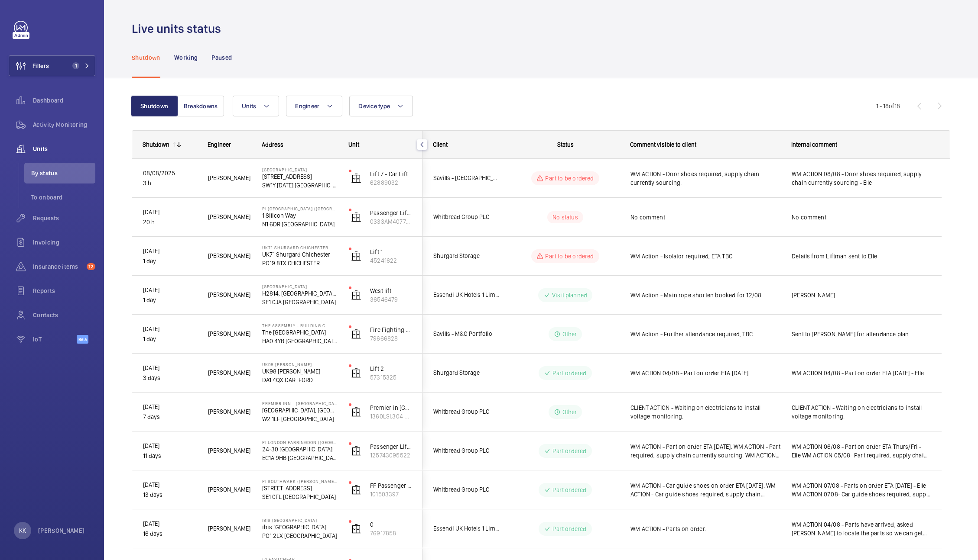 The height and width of the screenshot is (560, 978). I want to click on p: 57315325, so click(391, 378).